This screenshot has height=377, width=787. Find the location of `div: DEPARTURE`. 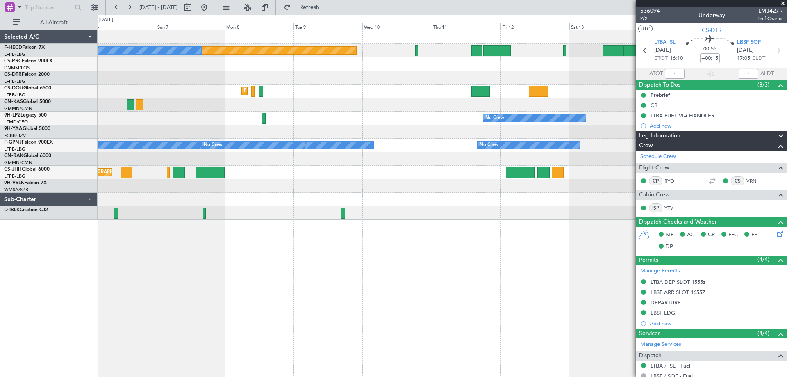

div: DEPARTURE is located at coordinates (666, 302).